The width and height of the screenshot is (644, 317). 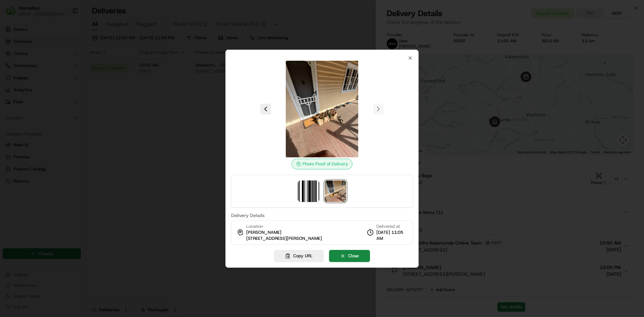 What do you see at coordinates (322, 164) in the screenshot?
I see `div: Photo Proof of Delivery` at bounding box center [322, 164].